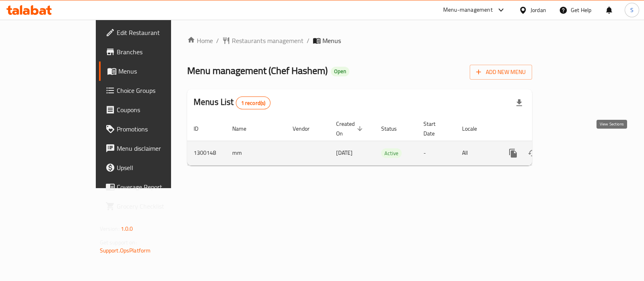 The width and height of the screenshot is (644, 281). I want to click on span: Created On, so click(350, 129).